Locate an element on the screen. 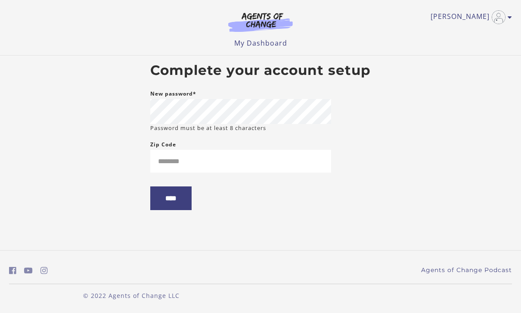 The width and height of the screenshot is (521, 313). a: https://www.instagram.com/agentsofchangeprep/ (Open in a new window) is located at coordinates (44, 271).